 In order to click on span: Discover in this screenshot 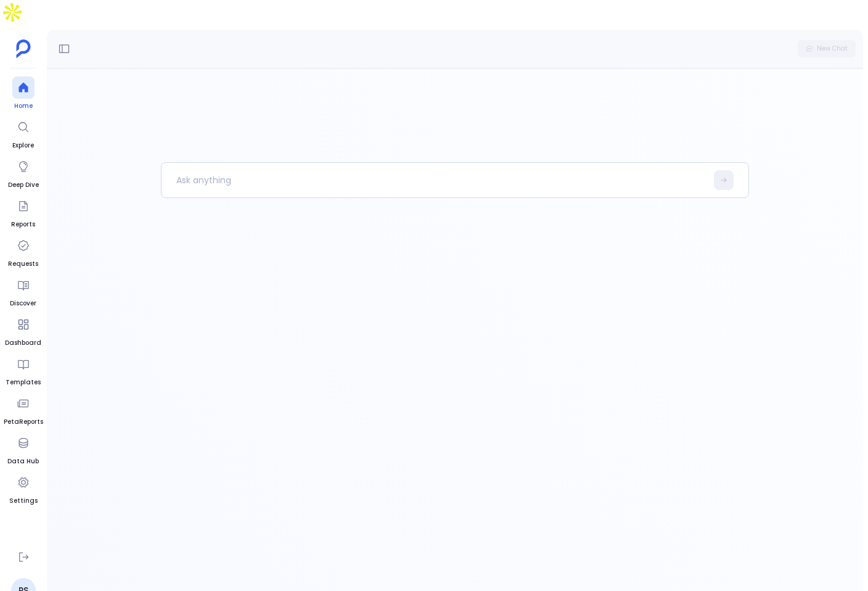, I will do `click(23, 303)`.